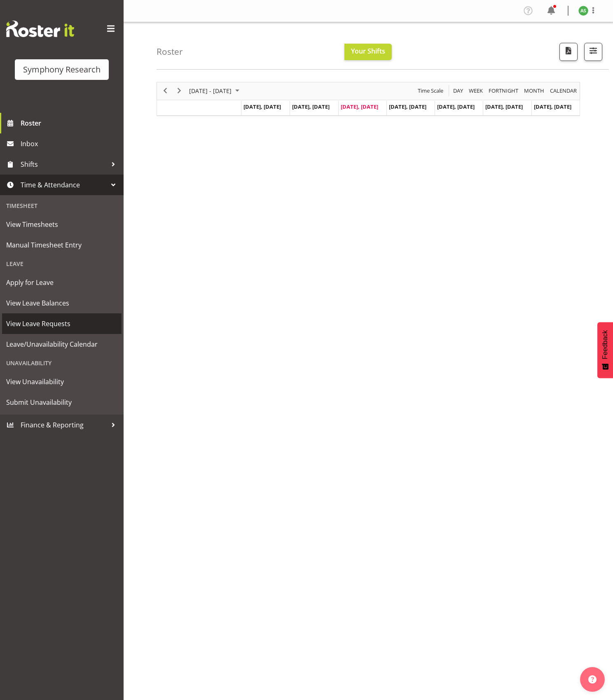 The image size is (613, 700). What do you see at coordinates (70, 144) in the screenshot?
I see `span: Inbox` at bounding box center [70, 144].